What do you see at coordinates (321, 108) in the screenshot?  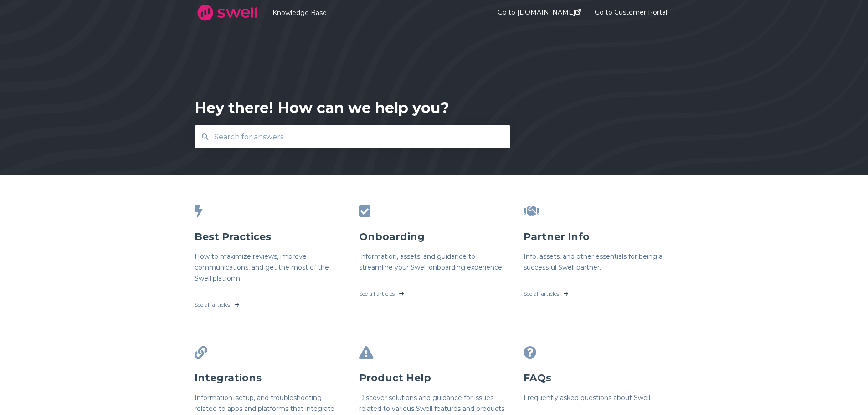 I see `div: Hey there! How can we help you?` at bounding box center [321, 108].